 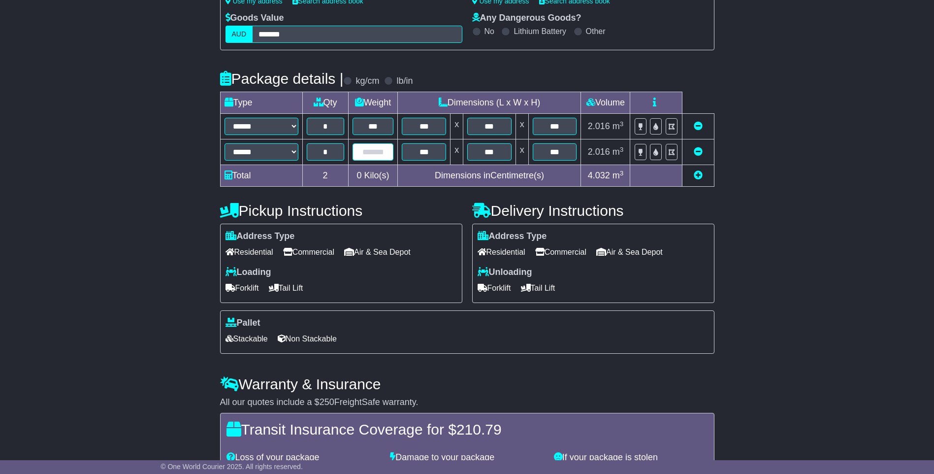 What do you see at coordinates (239, 34) in the screenshot?
I see `label: AUD` at bounding box center [239, 34].